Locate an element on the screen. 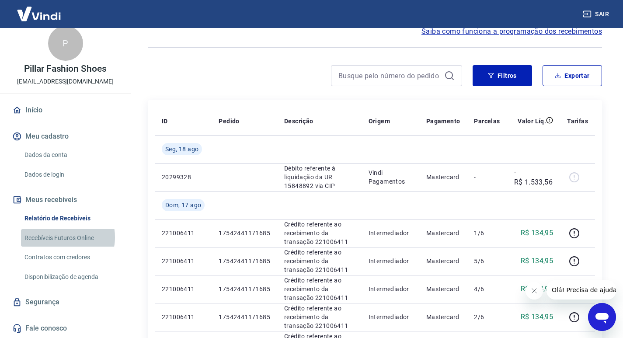 The width and height of the screenshot is (623, 338). p: Origem is located at coordinates (379, 121).